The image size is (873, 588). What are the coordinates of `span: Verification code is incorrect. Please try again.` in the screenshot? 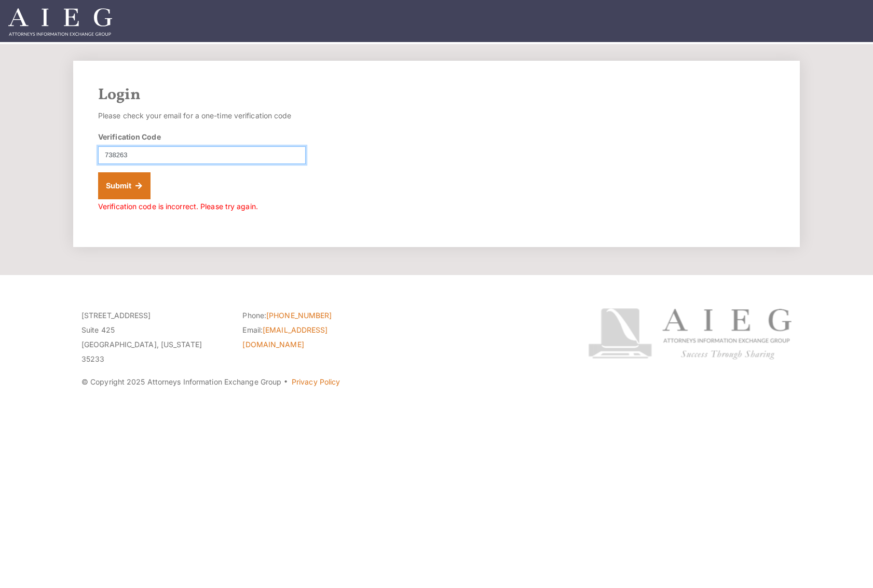 It's located at (178, 206).